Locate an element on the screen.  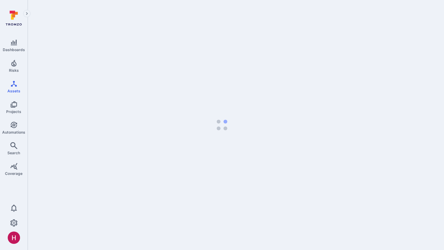
span: Assets is located at coordinates (14, 91).